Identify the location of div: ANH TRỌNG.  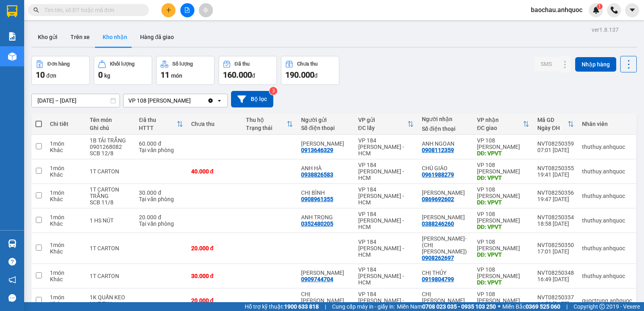
(325, 217).